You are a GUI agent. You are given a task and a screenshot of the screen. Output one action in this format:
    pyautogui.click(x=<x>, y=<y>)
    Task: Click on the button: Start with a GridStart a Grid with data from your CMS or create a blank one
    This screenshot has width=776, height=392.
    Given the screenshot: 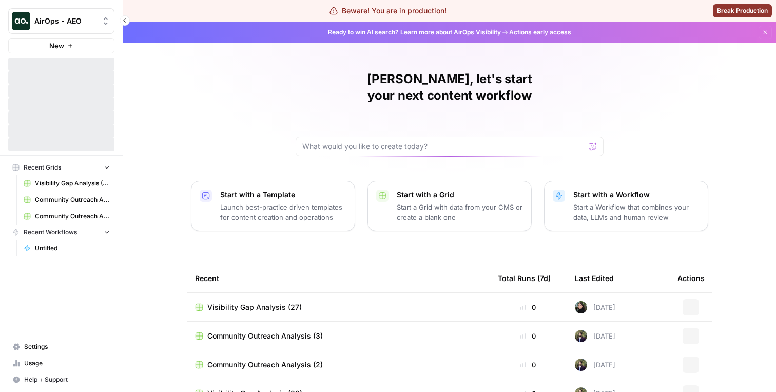 What is the action you would take?
    pyautogui.click(x=450, y=206)
    